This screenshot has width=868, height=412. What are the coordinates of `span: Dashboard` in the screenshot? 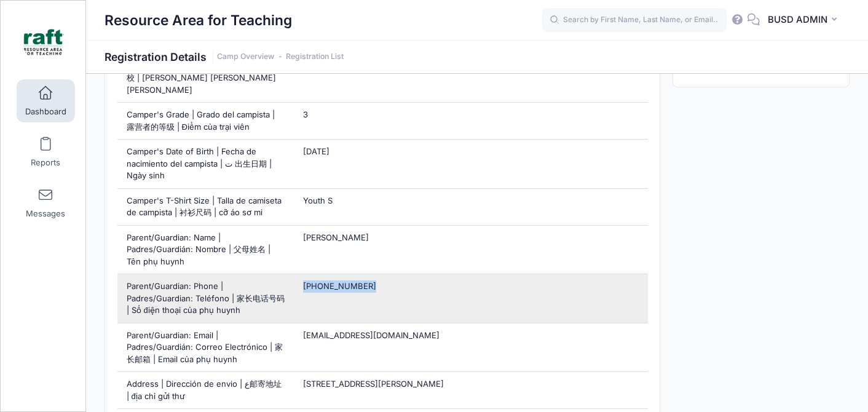 It's located at (45, 111).